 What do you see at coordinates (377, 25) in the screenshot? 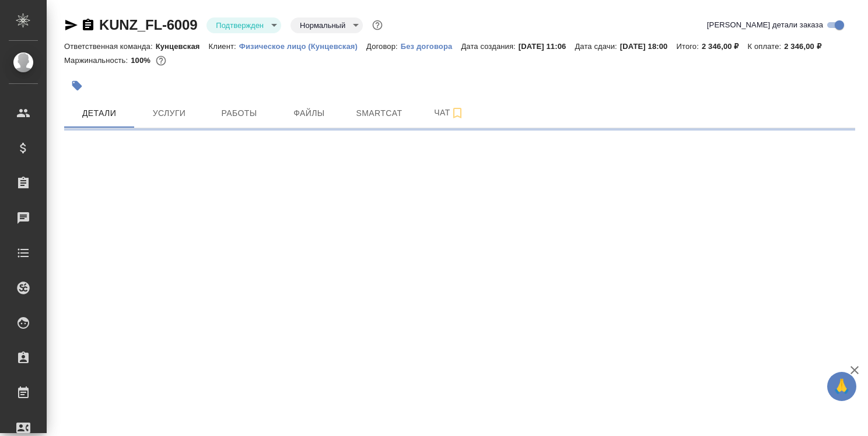
I see `button: Доп статусы указывают на важность/срочность заказа` at bounding box center [377, 25].